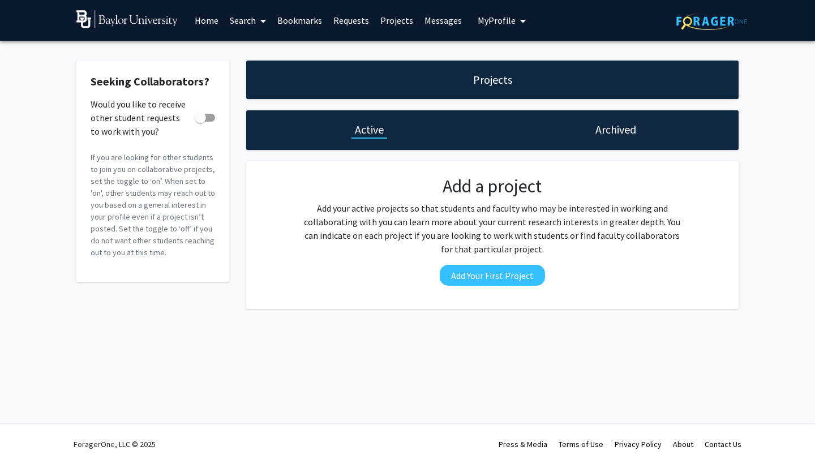 The height and width of the screenshot is (464, 815). What do you see at coordinates (207, 20) in the screenshot?
I see `a: Home` at bounding box center [207, 20].